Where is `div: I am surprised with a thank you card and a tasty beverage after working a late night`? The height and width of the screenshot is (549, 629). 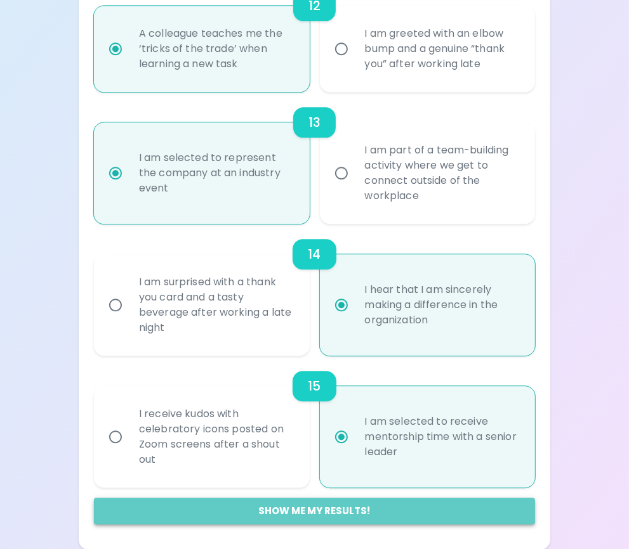 div: I am surprised with a thank you card and a tasty beverage after working a late night is located at coordinates (216, 305).